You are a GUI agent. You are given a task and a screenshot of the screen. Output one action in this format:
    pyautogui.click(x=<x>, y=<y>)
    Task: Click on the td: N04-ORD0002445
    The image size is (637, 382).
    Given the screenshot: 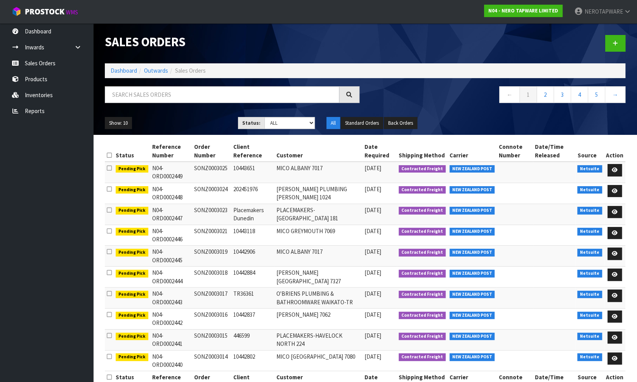 What is the action you would take?
    pyautogui.click(x=171, y=256)
    